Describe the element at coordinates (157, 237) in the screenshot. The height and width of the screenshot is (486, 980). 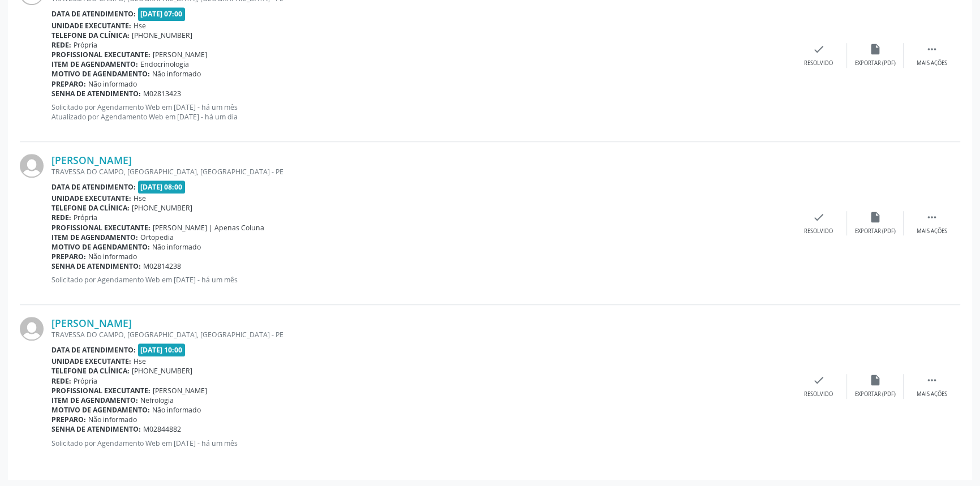
I see `span: Ortopedia` at that location.